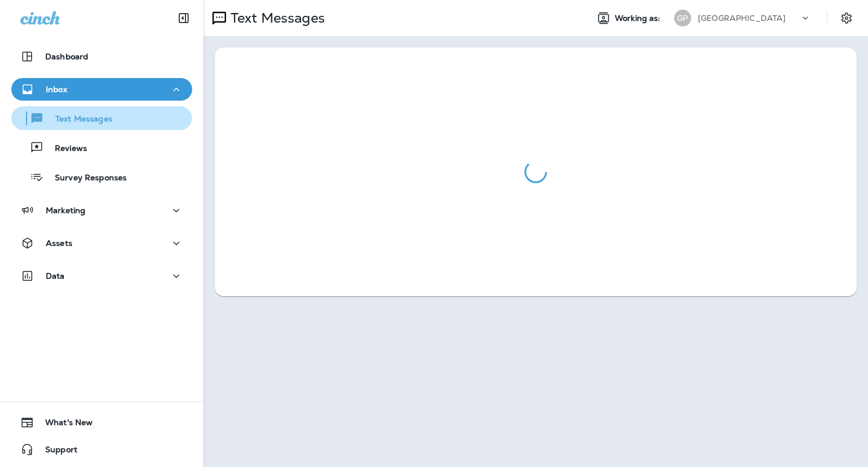 The width and height of the screenshot is (868, 467). I want to click on button: What's New, so click(102, 422).